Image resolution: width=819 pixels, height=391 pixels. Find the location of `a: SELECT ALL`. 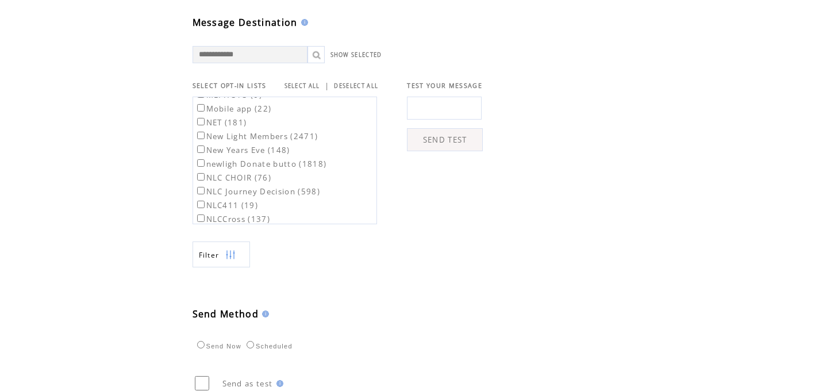

a: SELECT ALL is located at coordinates (302, 86).